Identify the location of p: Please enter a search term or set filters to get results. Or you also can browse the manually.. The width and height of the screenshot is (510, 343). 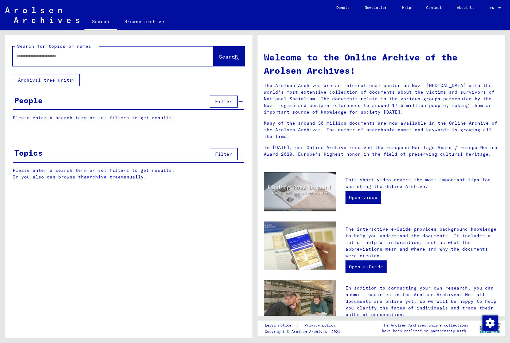
(128, 174).